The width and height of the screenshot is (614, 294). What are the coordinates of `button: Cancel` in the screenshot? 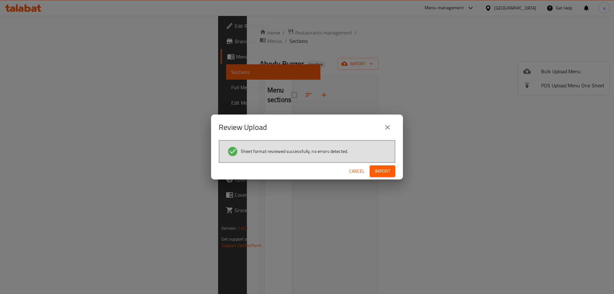 It's located at (357, 171).